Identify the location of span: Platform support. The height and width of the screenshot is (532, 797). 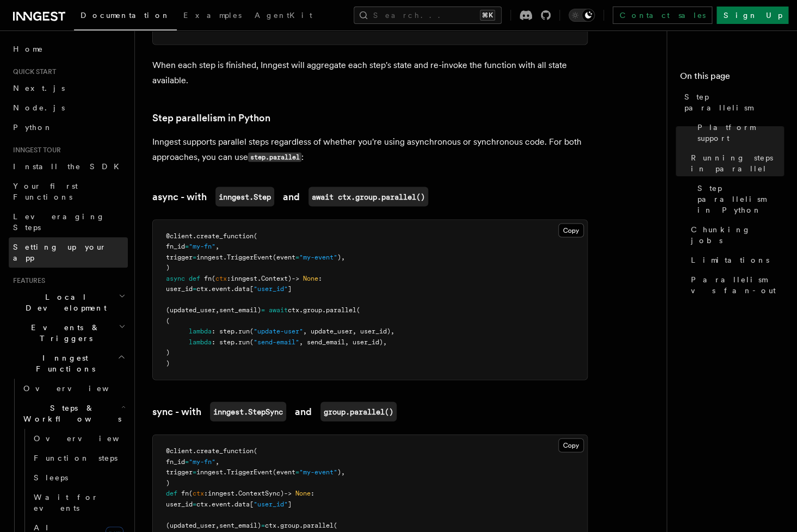
(740, 133).